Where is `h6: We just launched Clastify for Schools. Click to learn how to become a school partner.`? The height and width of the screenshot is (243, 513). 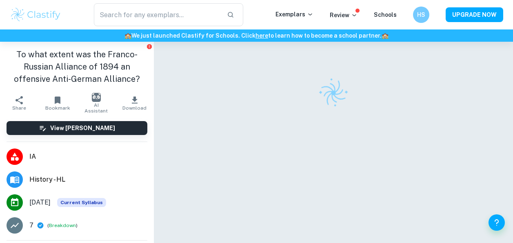 h6: We just launched Clastify for Schools. Click to learn how to become a school partner. is located at coordinates (257, 36).